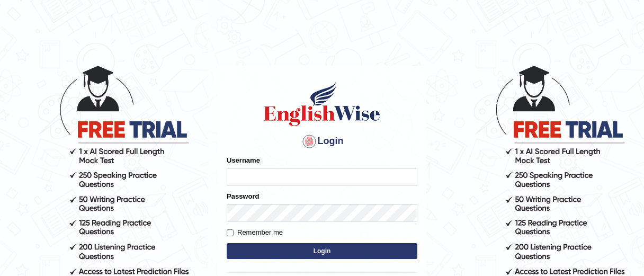 This screenshot has height=276, width=644. Describe the element at coordinates (229, 232) in the screenshot. I see `input: Remember me` at that location.